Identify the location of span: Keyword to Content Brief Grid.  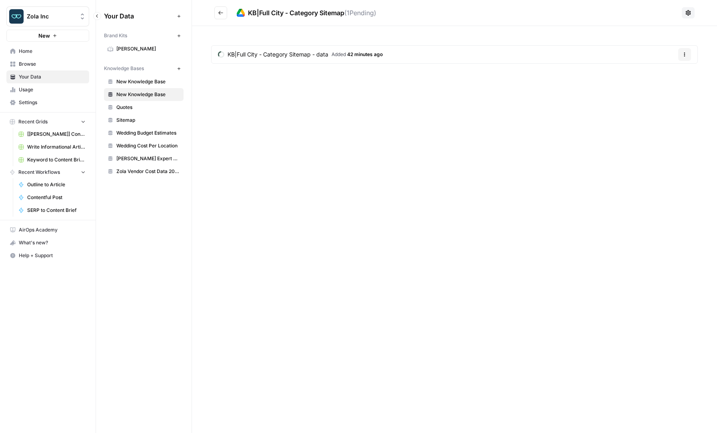
(56, 160).